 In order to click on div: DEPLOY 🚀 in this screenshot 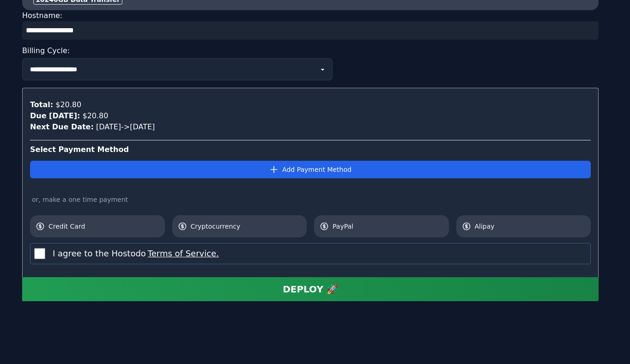, I will do `click(310, 289)`.